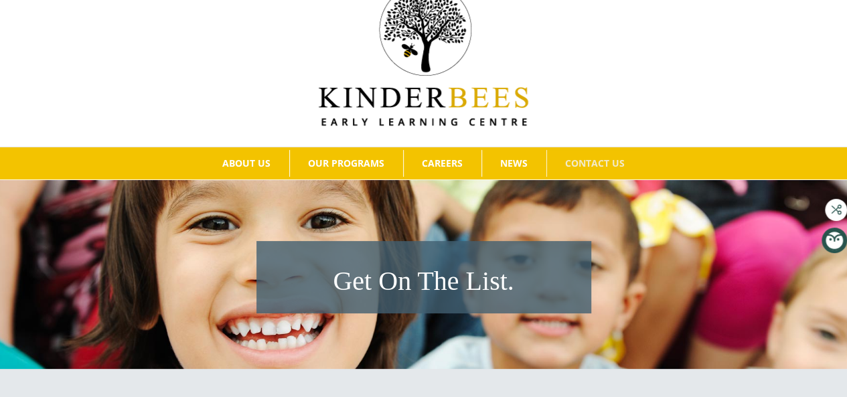 Image resolution: width=847 pixels, height=397 pixels. I want to click on span: CONTACT US, so click(595, 163).